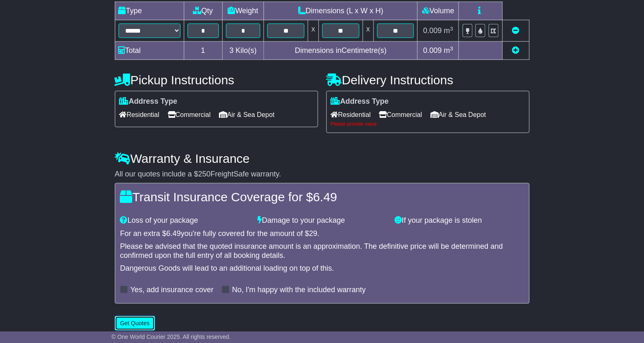 This screenshot has height=343, width=644. What do you see at coordinates (243, 51) in the screenshot?
I see `td: Kilo(s)` at bounding box center [243, 51].